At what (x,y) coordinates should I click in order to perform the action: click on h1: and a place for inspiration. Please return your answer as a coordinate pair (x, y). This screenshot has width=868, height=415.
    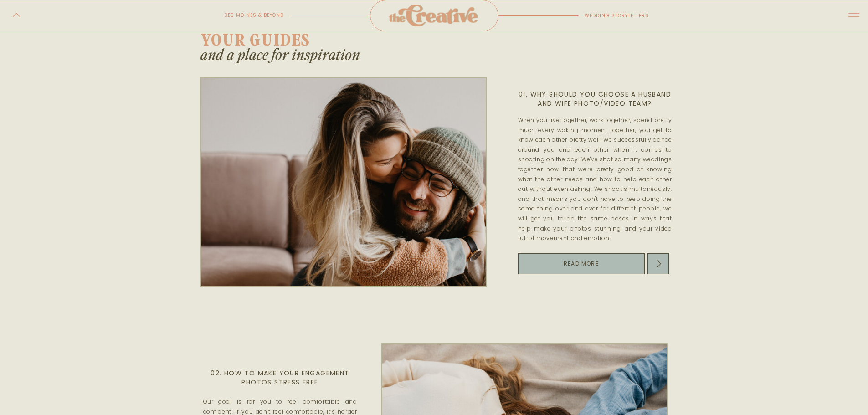
    Looking at the image, I should click on (280, 55).